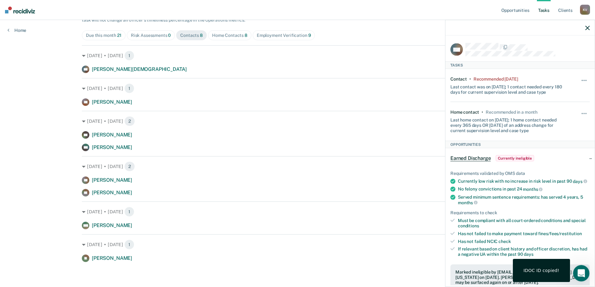 The image size is (595, 287). I want to click on button: Emoji picker, so click(12, 207).